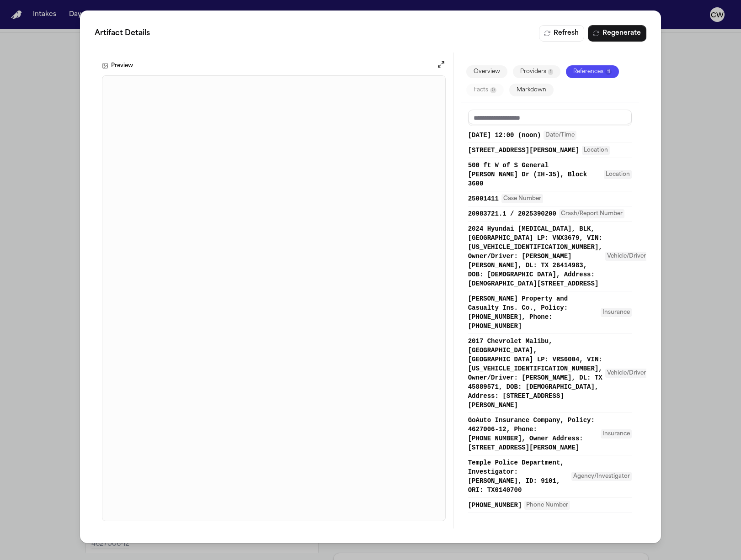  I want to click on span: 1, so click(551, 72).